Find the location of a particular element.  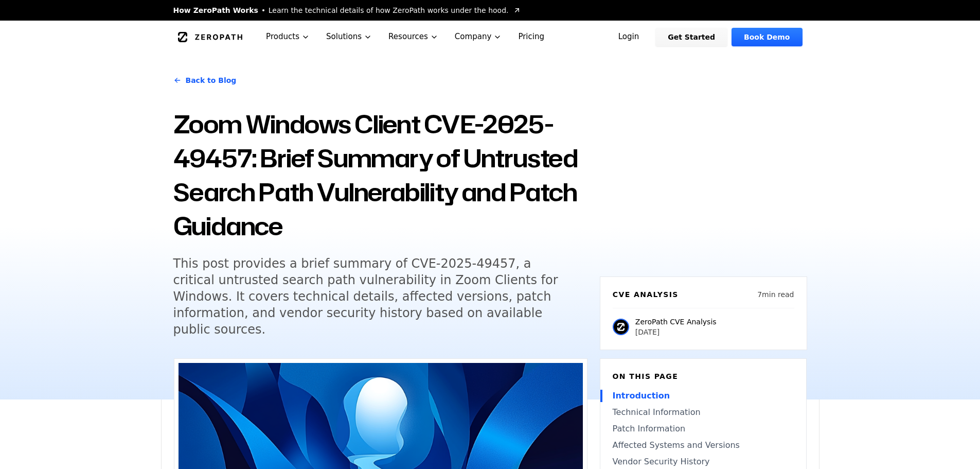

h6: CVE Analysis is located at coordinates (646, 295).